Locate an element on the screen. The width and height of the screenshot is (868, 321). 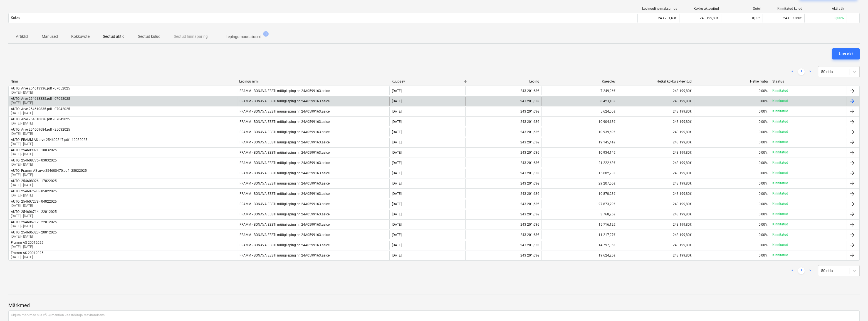
div: 10 904,13€ is located at coordinates (580, 122).